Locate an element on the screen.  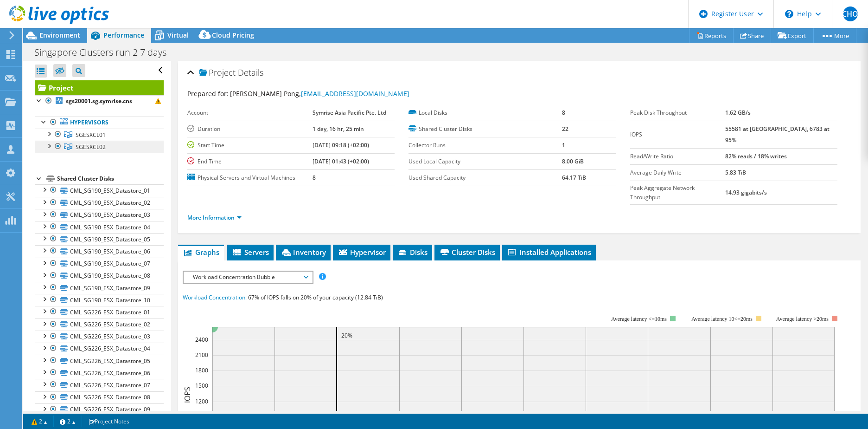
label: Used Local Capacity is located at coordinates (485, 161).